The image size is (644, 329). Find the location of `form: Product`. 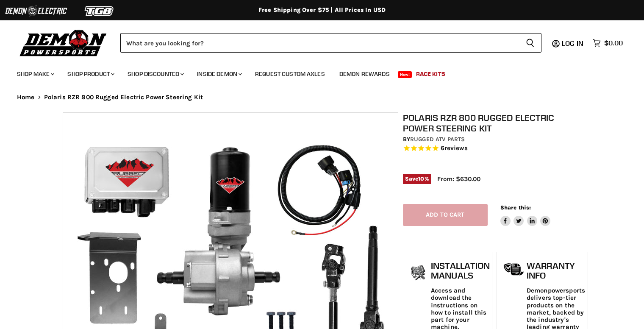

form: Product is located at coordinates (331, 43).